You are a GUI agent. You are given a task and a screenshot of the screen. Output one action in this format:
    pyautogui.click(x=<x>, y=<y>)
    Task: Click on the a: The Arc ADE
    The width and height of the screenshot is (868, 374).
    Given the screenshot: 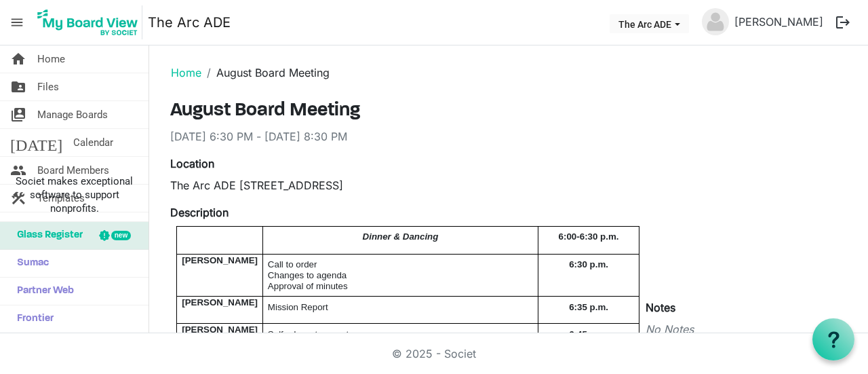 What is the action you would take?
    pyautogui.click(x=189, y=22)
    